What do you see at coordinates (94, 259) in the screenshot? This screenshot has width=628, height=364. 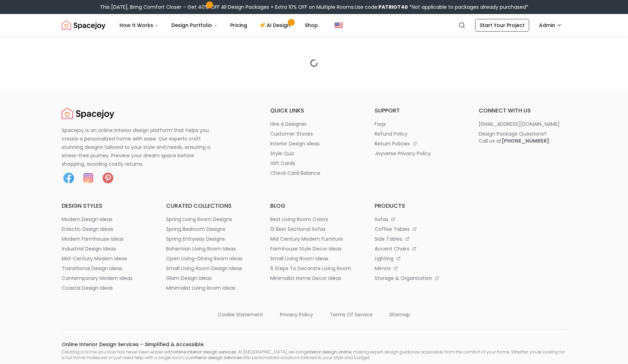 I see `p: mid-century modern ideas` at bounding box center [94, 259].